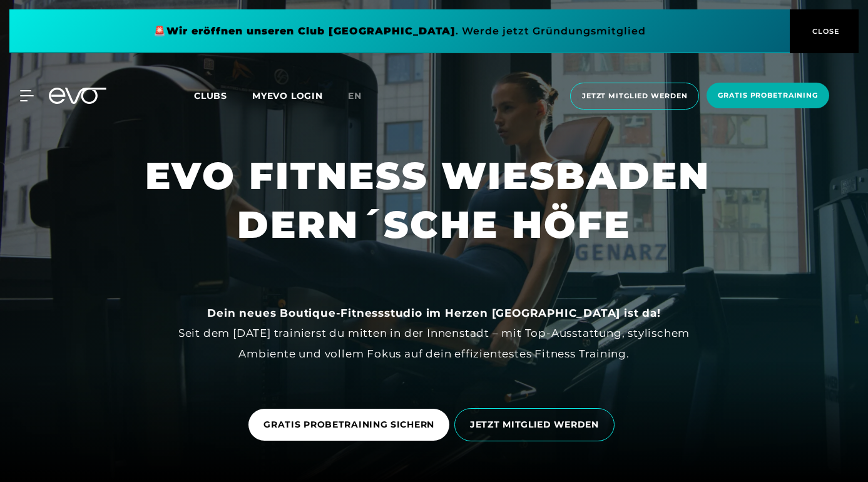  I want to click on a: en, so click(363, 96).